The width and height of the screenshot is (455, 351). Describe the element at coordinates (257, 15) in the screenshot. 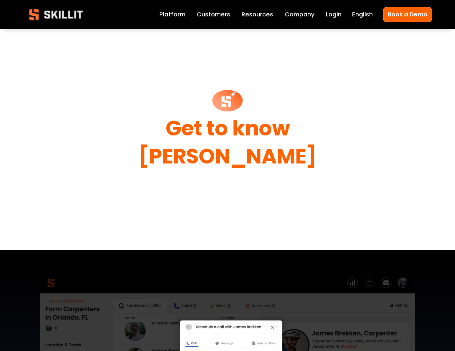

I see `span: Resources` at that location.